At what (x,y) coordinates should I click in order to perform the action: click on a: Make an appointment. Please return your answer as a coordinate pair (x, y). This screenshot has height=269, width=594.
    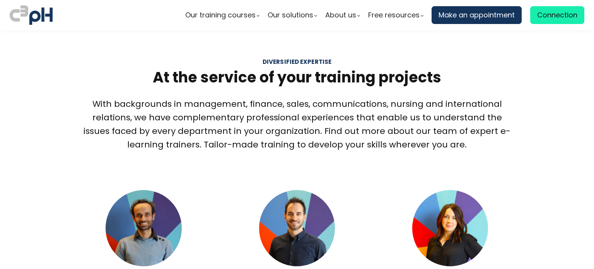
    Looking at the image, I should click on (477, 15).